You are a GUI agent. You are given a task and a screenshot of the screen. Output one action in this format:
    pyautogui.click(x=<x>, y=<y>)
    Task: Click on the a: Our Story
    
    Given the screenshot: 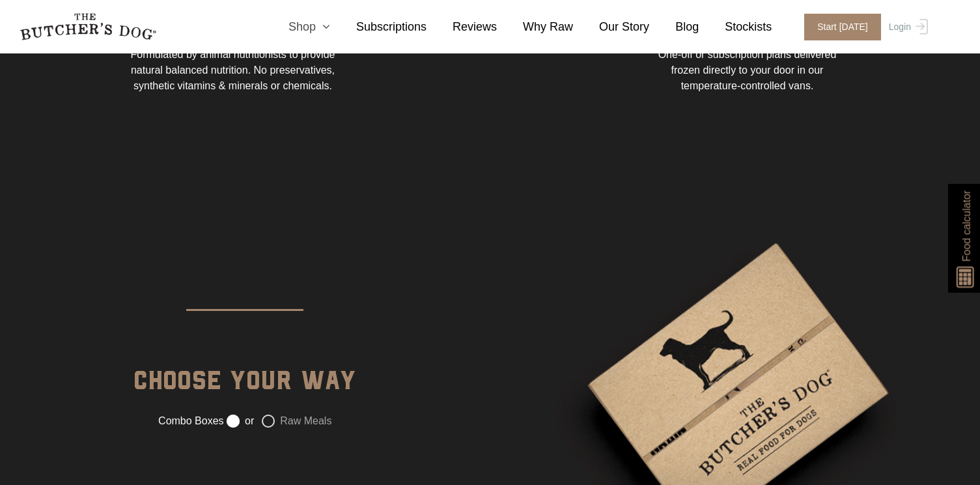 What is the action you would take?
    pyautogui.click(x=611, y=27)
    